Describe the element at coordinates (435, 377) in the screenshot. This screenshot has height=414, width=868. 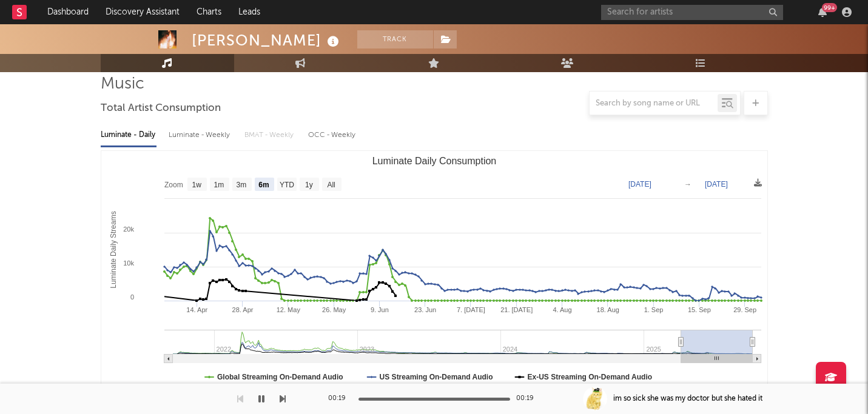
I see `text: US Streaming On-Demand Audio` at that location.